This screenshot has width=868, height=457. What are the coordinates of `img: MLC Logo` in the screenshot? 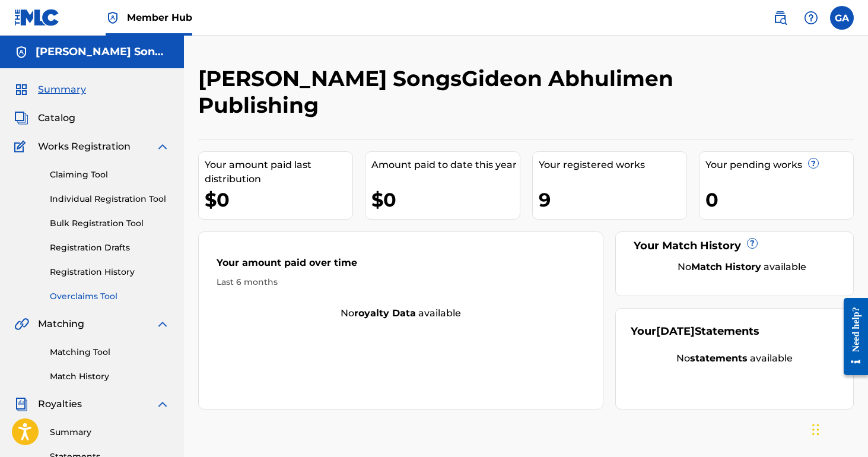 It's located at (37, 17).